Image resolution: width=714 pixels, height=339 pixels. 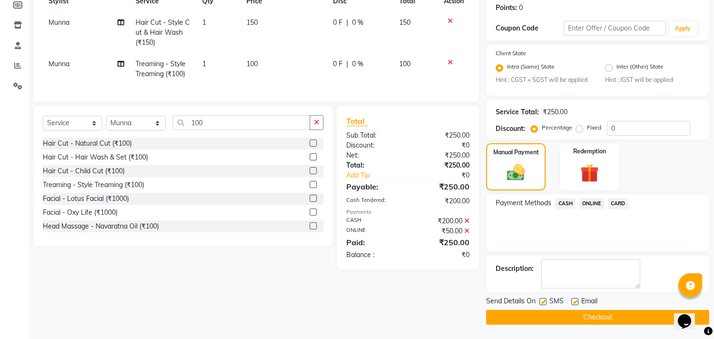 I want to click on span: Email, so click(x=589, y=301).